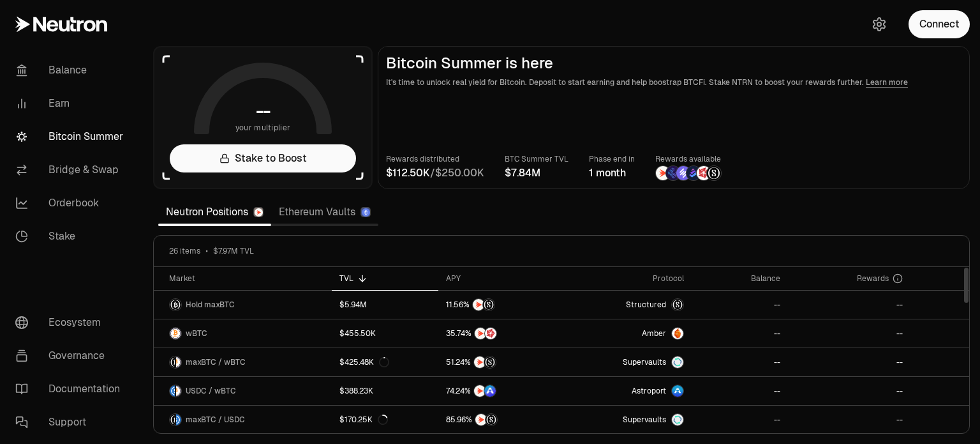  What do you see at coordinates (72, 70) in the screenshot?
I see `a: Balance` at bounding box center [72, 70].